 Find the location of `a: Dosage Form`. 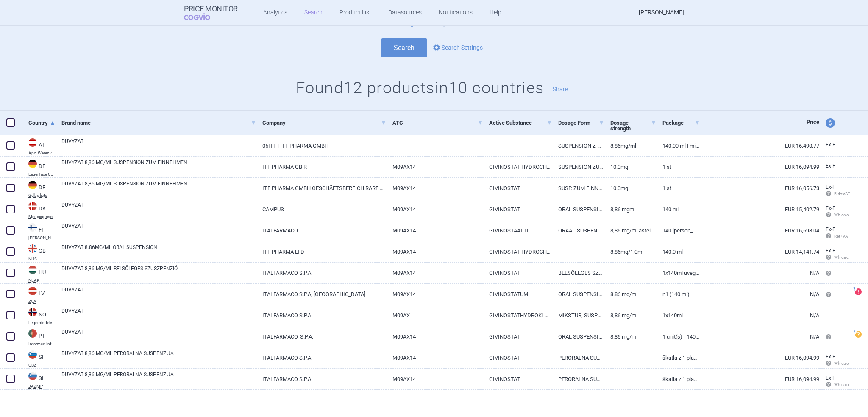

a: Dosage Form is located at coordinates (581, 123).